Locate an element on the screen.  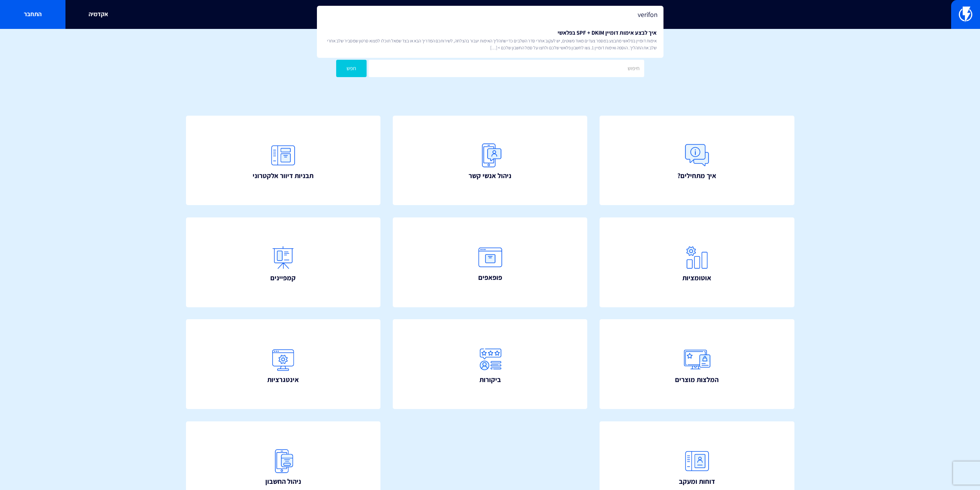
a: ניהול אנשי קשר is located at coordinates (490, 160).